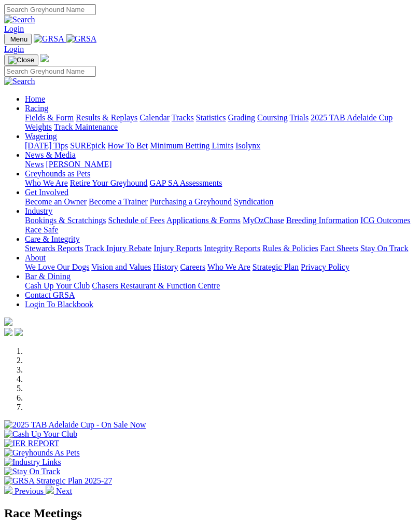 The height and width of the screenshot is (524, 420). I want to click on a: Contact GRSA, so click(50, 295).